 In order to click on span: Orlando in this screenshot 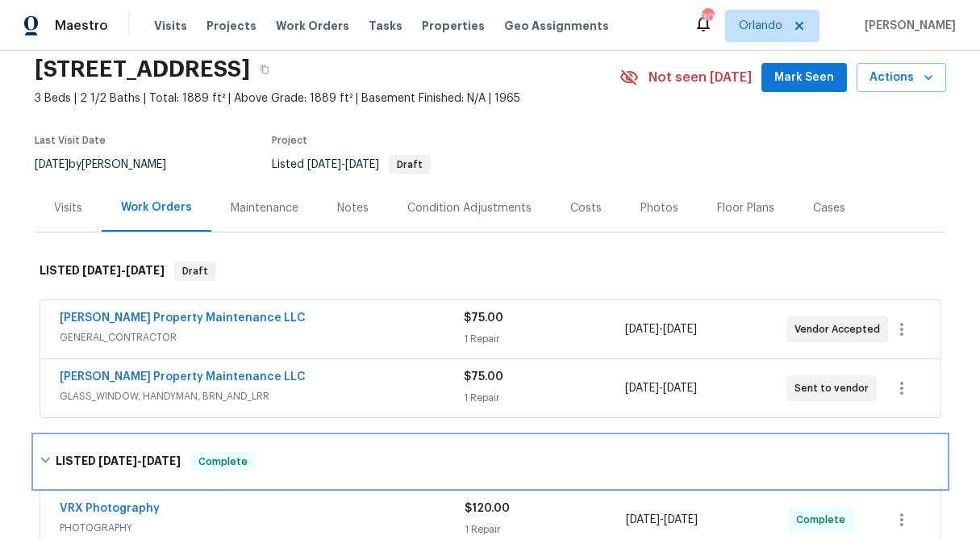, I will do `click(761, 26)`.